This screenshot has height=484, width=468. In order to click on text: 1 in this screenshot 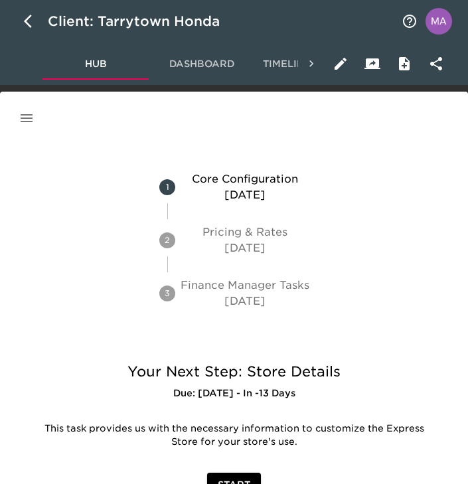, I will do `click(167, 187)`.